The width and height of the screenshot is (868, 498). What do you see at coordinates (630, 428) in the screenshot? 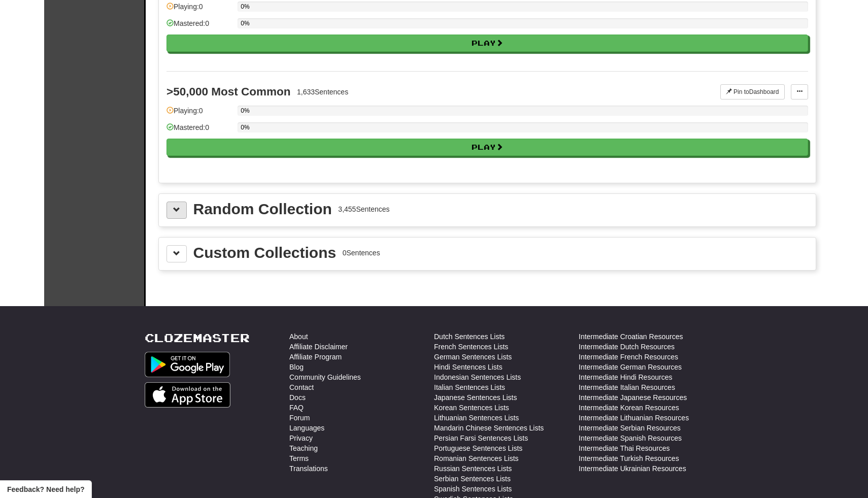
I see `a: Intermediate Serbian Resources` at bounding box center [630, 428].